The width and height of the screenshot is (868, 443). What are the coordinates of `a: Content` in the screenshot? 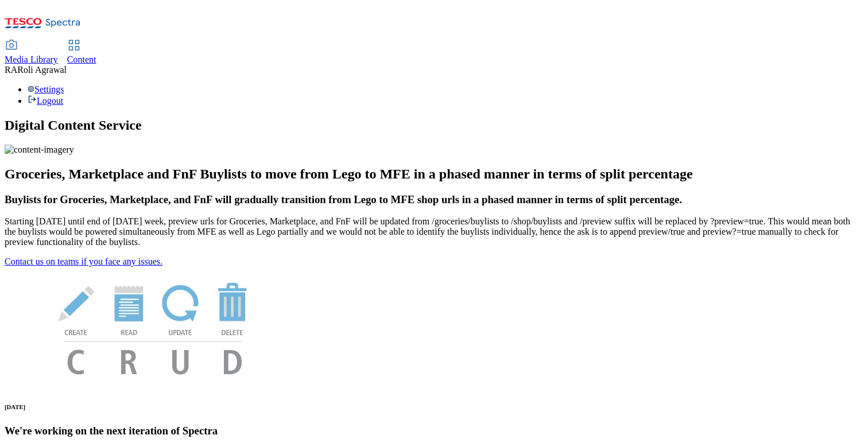 It's located at (81, 53).